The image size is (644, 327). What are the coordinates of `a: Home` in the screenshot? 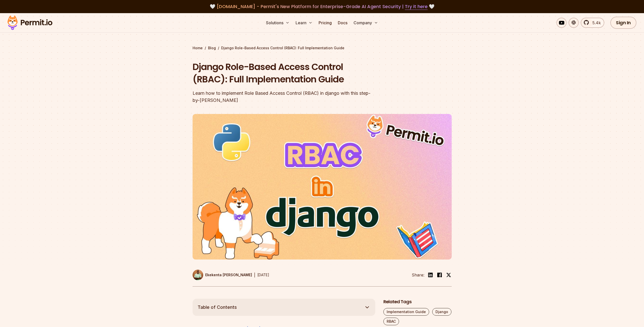 It's located at (197, 48).